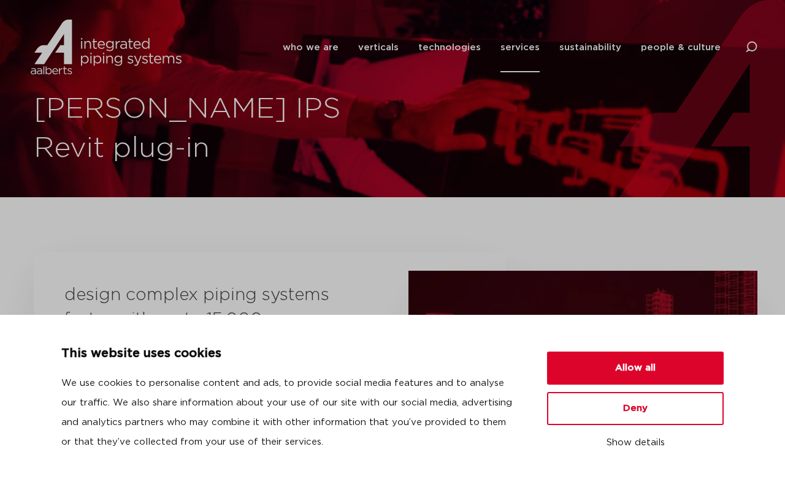 The height and width of the screenshot is (490, 785). What do you see at coordinates (289, 413) in the screenshot?
I see `p: We use cookies to personalise content and ads, to provide social media features and to analyse ou...` at bounding box center [289, 413].